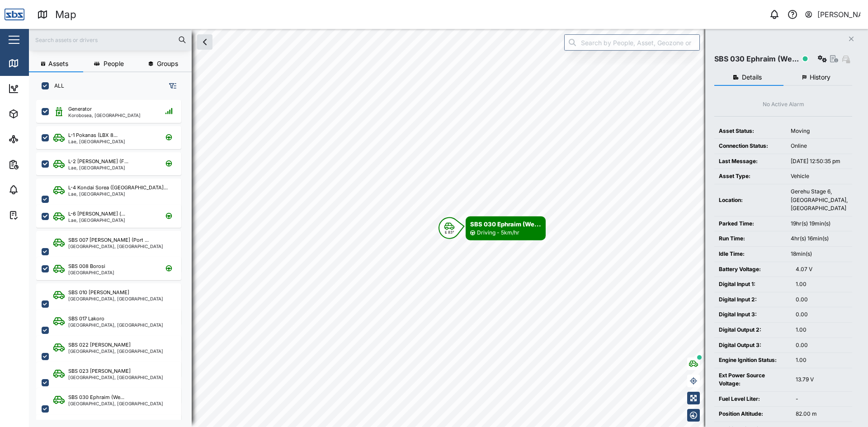 This screenshot has height=427, width=868. What do you see at coordinates (34, 139) in the screenshot?
I see `div: Sites` at bounding box center [34, 139].